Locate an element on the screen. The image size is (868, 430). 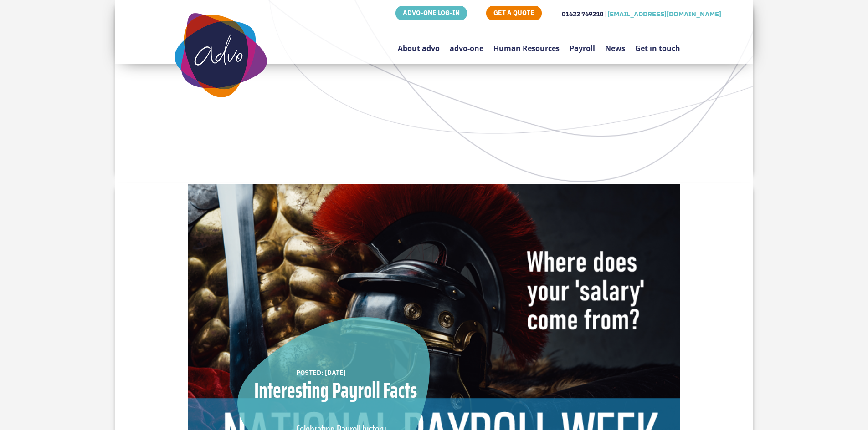
a: News is located at coordinates (615, 43).